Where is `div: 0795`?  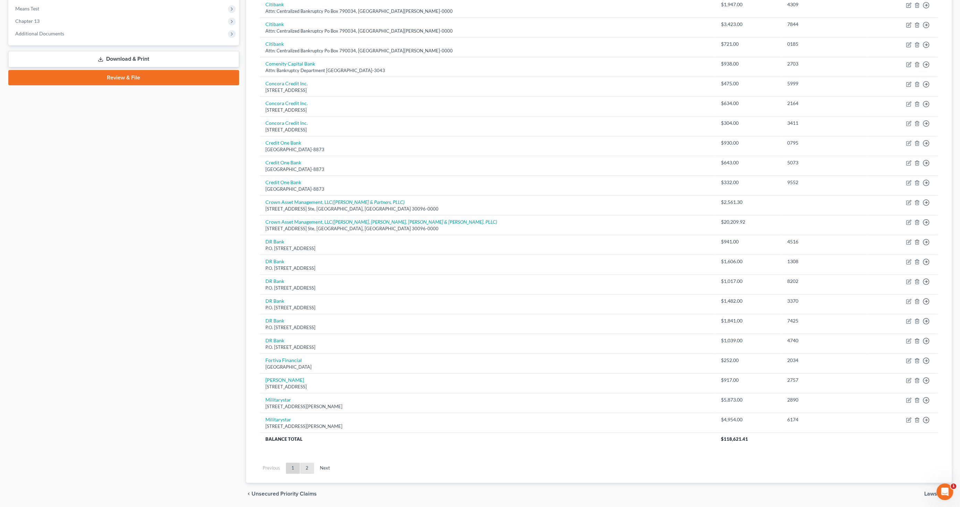
div: 0795 is located at coordinates (825, 143).